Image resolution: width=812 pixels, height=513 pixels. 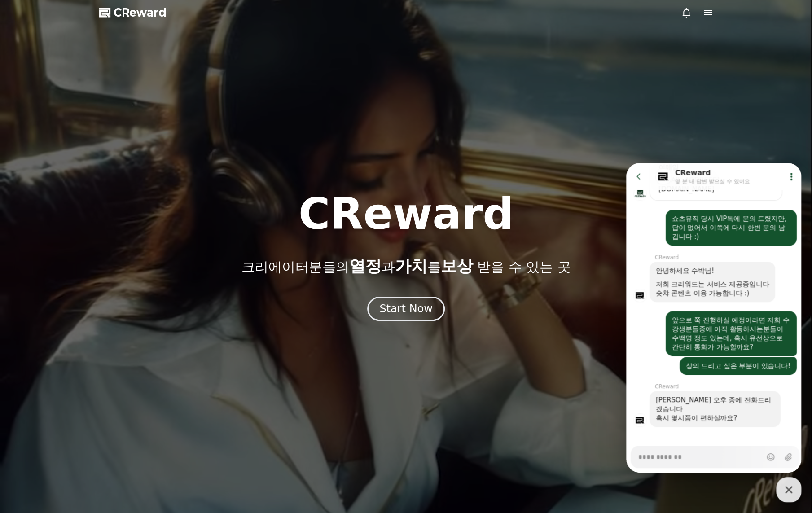 What do you see at coordinates (86, 130) in the screenshot?
I see `div: 숏챠 콘텐츠 이용 가능합니다 :)` at bounding box center [86, 130].